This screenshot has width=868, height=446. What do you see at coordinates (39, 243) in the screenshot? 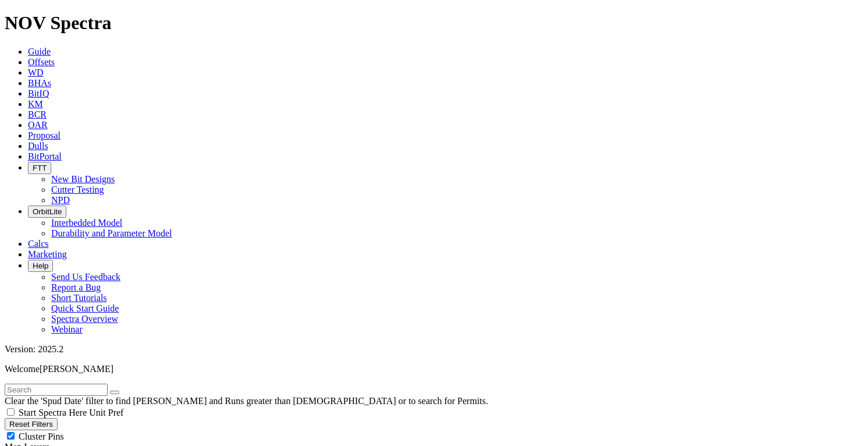
I see `span: Calcs` at bounding box center [39, 243].